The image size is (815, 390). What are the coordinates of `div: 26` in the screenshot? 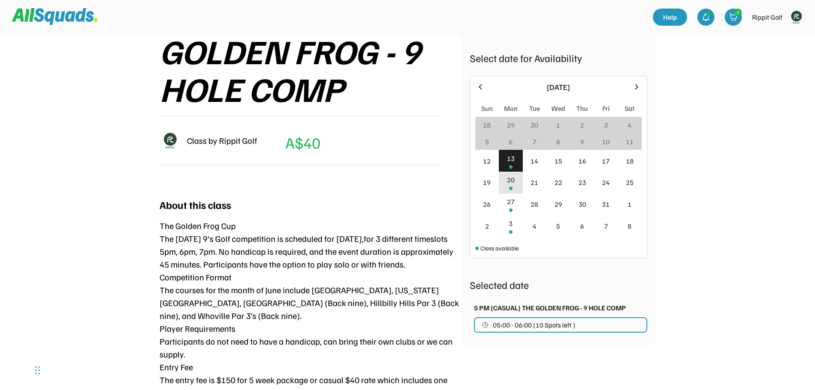 It's located at (487, 204).